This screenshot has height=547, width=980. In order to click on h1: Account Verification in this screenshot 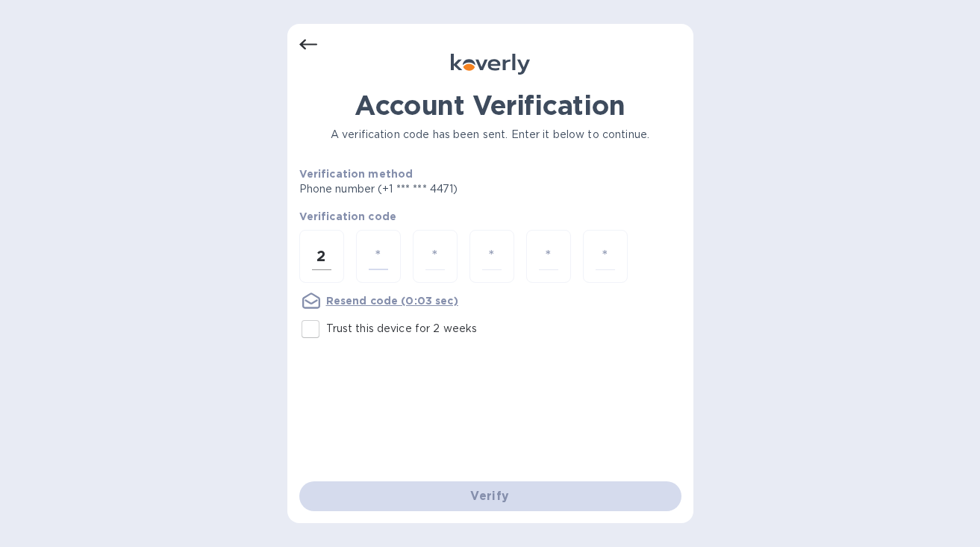, I will do `click(491, 105)`.